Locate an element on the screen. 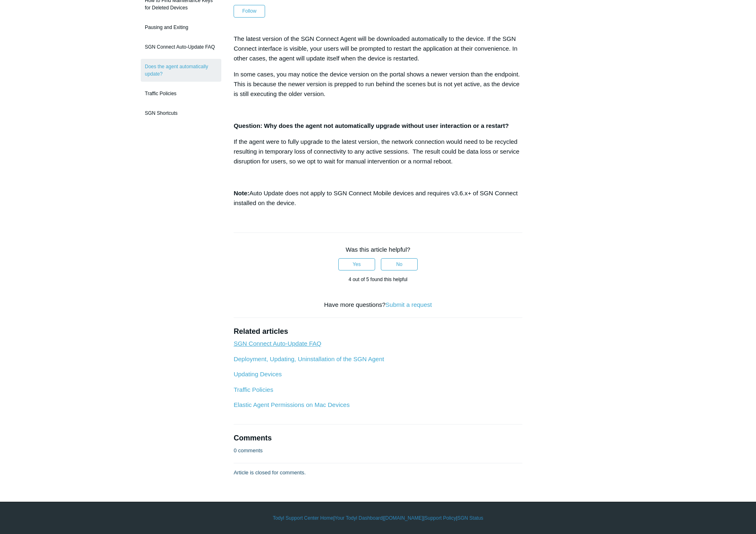 The height and width of the screenshot is (534, 756). p: The latest version of the SGN Connect Agent will be downloaded automatically to the device. If th... is located at coordinates (378, 49).